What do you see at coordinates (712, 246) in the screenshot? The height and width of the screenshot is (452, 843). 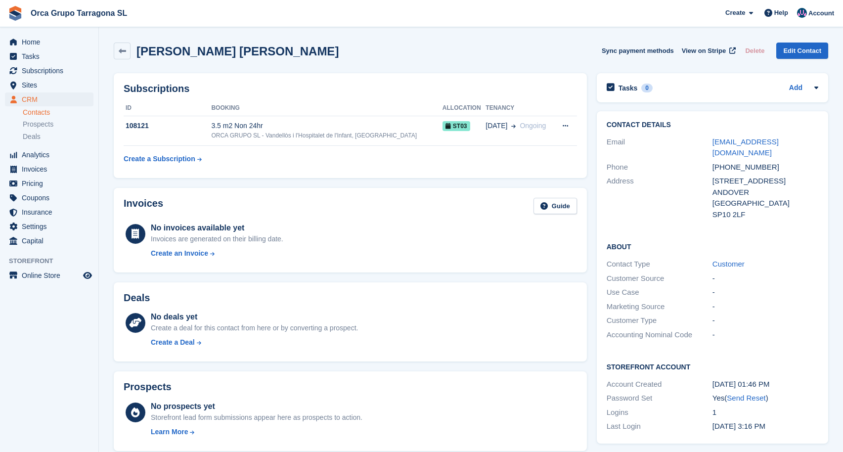 I see `h2: About` at bounding box center [712, 246].